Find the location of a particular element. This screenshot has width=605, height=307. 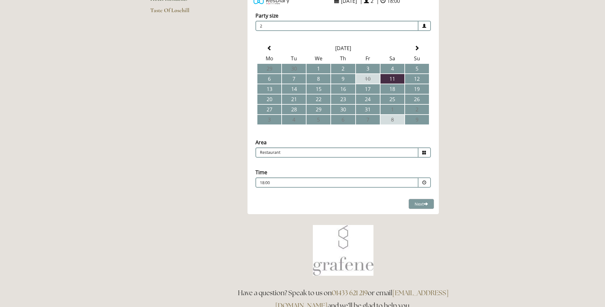

span: 2 is located at coordinates (337, 26).